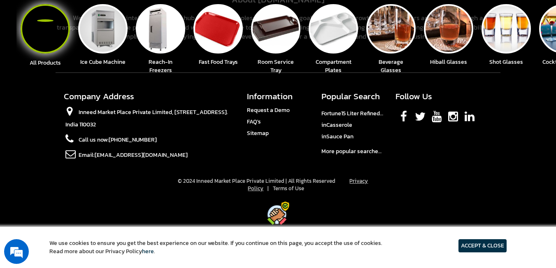 This screenshot has width=556, height=268. I want to click on a: here, so click(148, 251).